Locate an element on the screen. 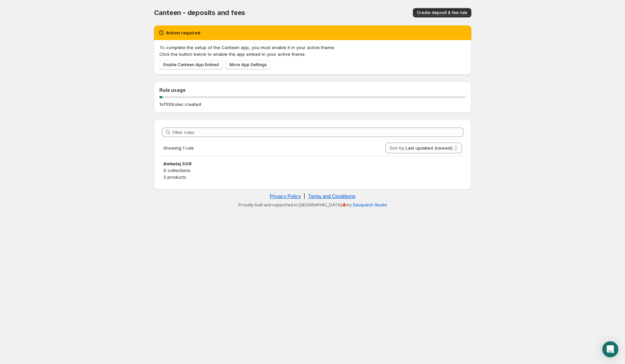  span: Canteen - deposits and fees is located at coordinates (200, 13).